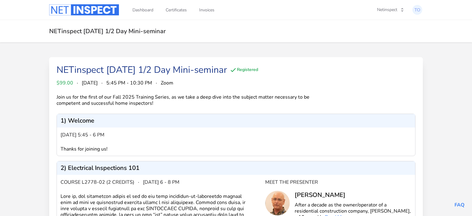 The height and width of the screenshot is (216, 472). What do you see at coordinates (391, 10) in the screenshot?
I see `button: Netinspect` at bounding box center [391, 10].